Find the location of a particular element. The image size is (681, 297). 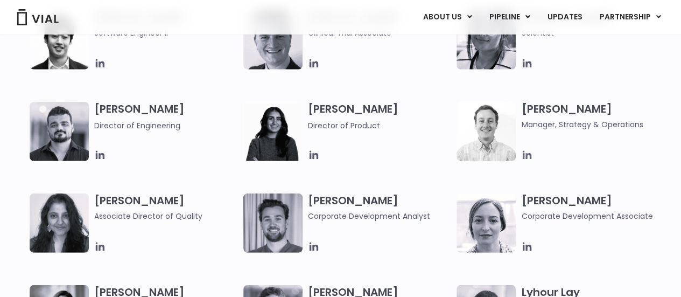

span: Corporate Development Analyst is located at coordinates (380, 216).